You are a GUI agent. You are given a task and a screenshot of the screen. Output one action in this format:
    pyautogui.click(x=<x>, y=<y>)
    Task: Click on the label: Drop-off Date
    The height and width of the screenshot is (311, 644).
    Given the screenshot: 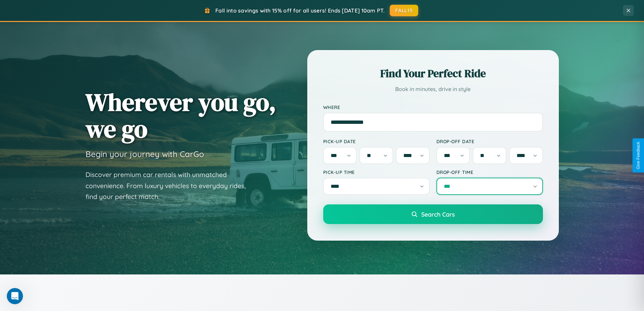 What is the action you would take?
    pyautogui.click(x=490, y=141)
    